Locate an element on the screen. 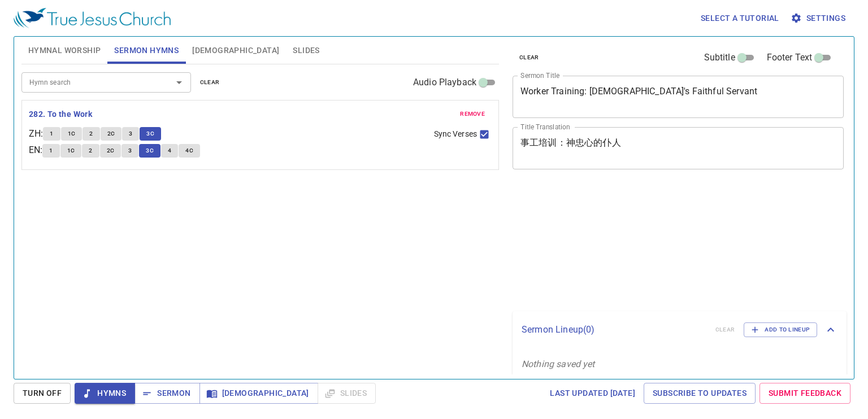  span: remove is located at coordinates (472, 114).